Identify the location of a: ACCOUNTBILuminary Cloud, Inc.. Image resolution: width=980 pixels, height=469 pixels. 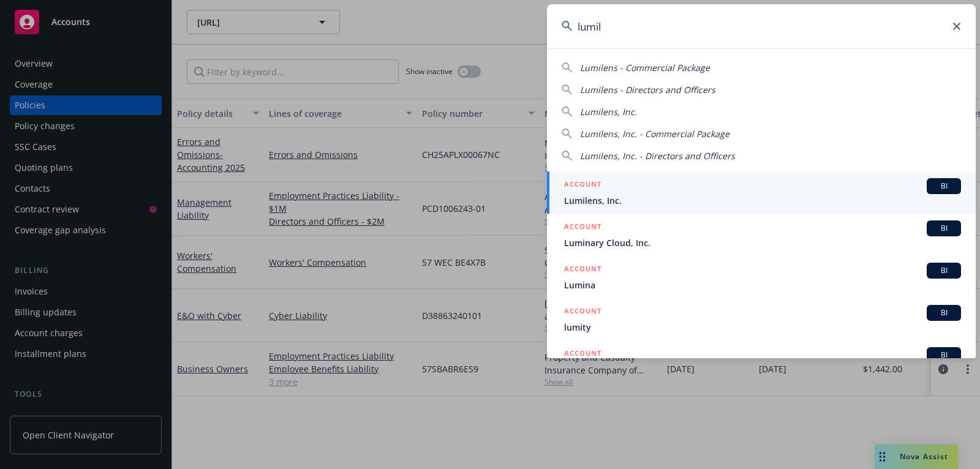
(762, 234).